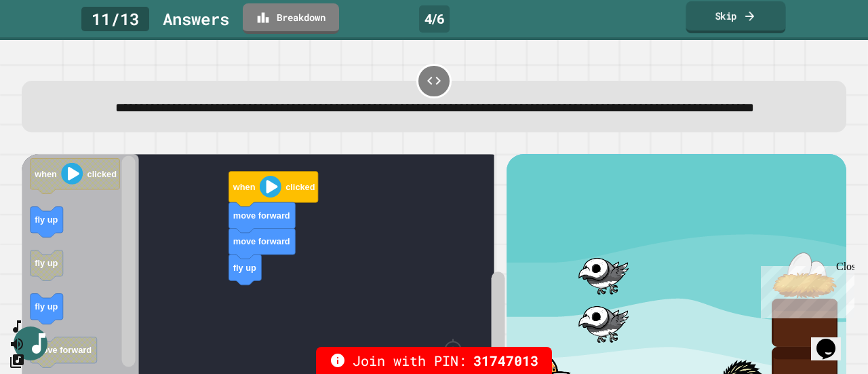 The image size is (868, 374). I want to click on div: Chat with us now!Close, so click(50, 46).